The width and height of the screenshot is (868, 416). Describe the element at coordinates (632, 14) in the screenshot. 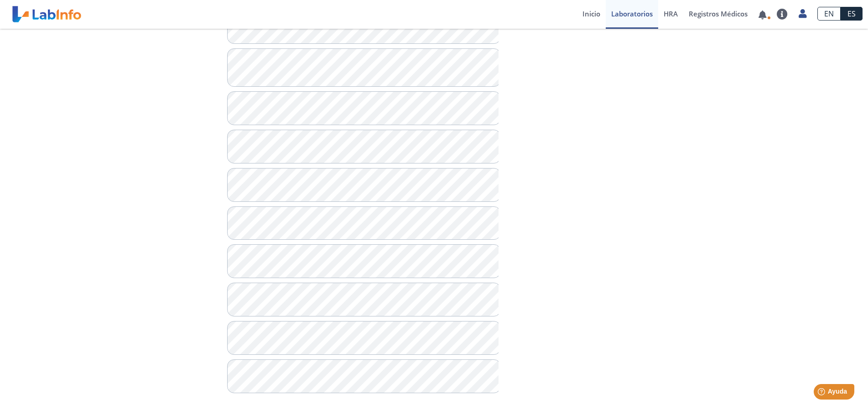

I see `font: Laboratorios` at that location.